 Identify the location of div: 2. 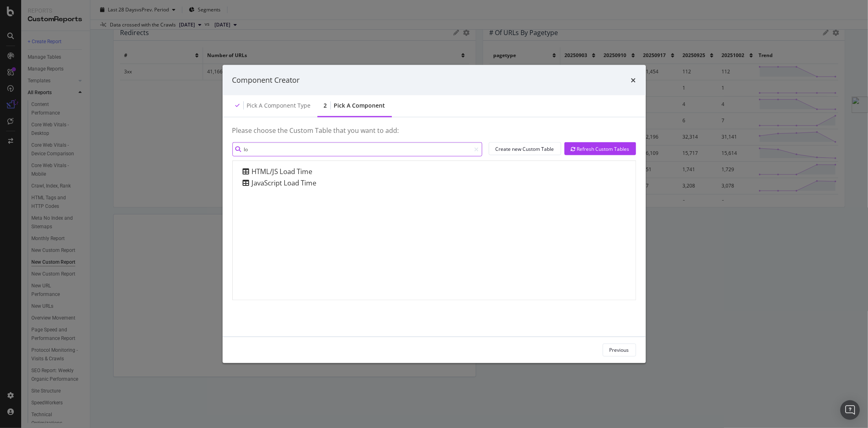
(326, 105).